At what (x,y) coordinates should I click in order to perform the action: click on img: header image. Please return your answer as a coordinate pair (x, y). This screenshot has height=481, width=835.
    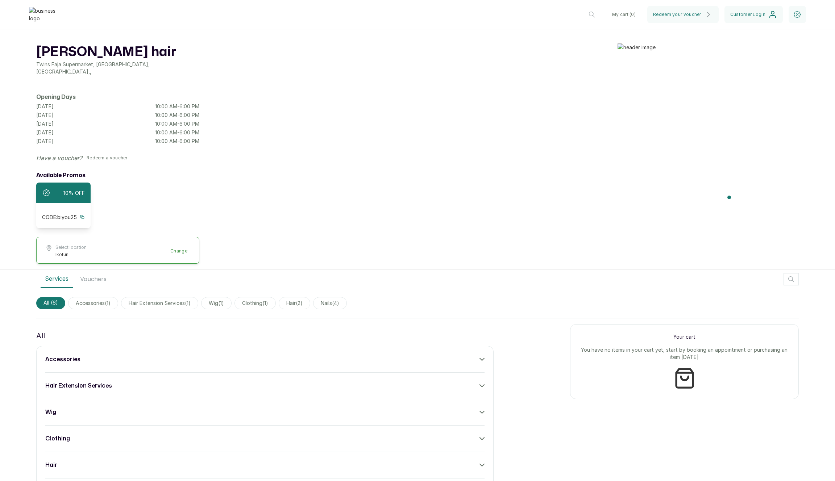
    Looking at the image, I should click on (726, 47).